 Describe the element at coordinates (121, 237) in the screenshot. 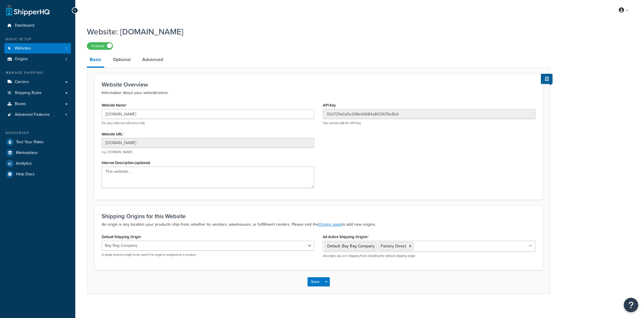

I see `label: Default Shipping Origin` at that location.